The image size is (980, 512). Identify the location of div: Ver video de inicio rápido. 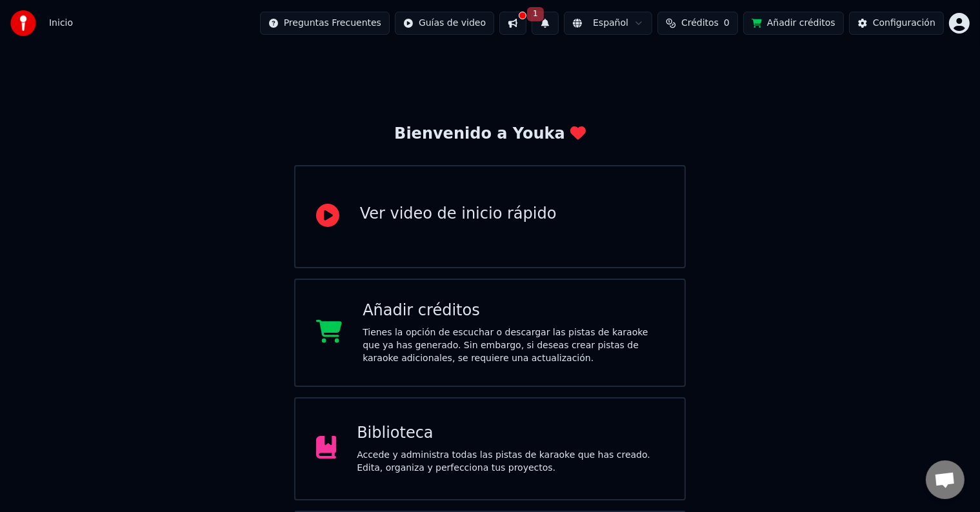
(457, 214).